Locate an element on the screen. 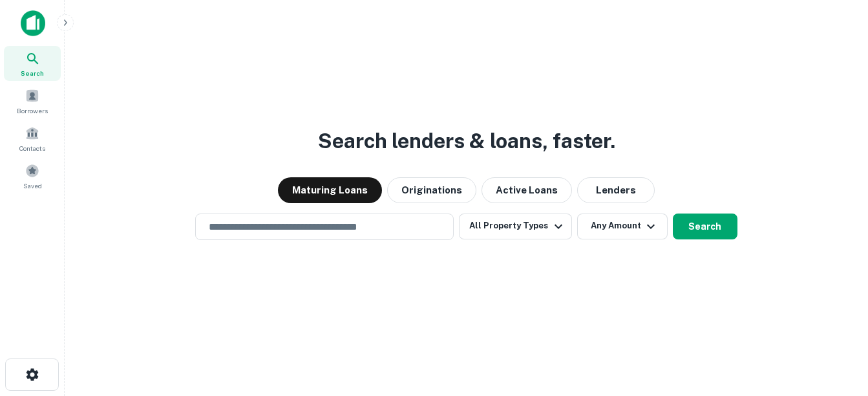 The width and height of the screenshot is (868, 396). button: Any Amount is located at coordinates (622, 226).